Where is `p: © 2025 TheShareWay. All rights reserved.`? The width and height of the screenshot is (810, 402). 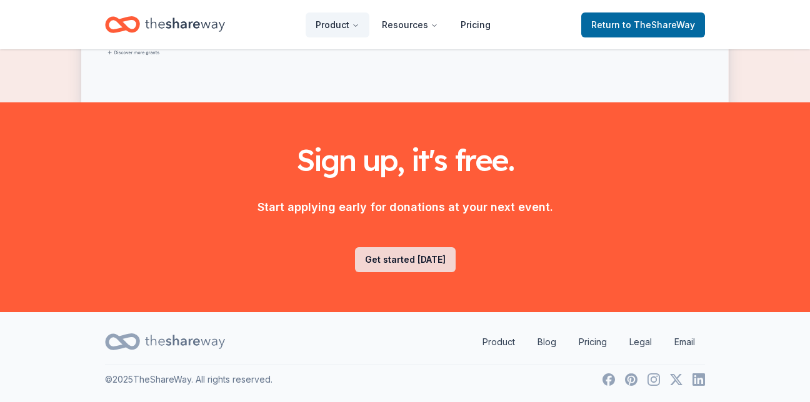 p: © 2025 TheShareWay. All rights reserved. is located at coordinates (189, 380).